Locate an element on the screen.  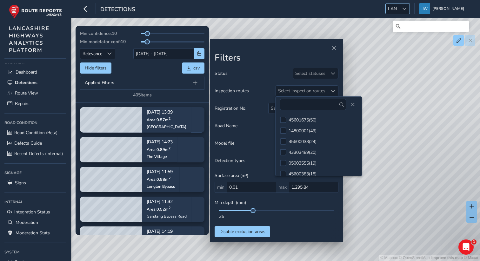
h2: Filters is located at coordinates (277, 58).